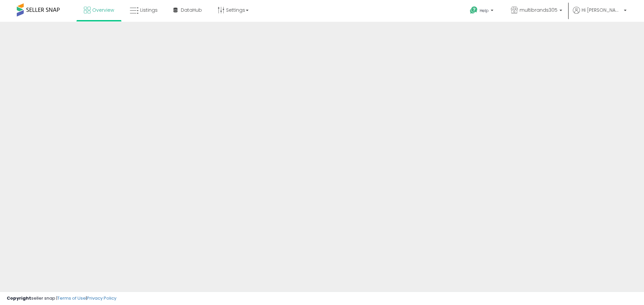 The height and width of the screenshot is (305, 644). I want to click on a: Privacy Policy, so click(102, 298).